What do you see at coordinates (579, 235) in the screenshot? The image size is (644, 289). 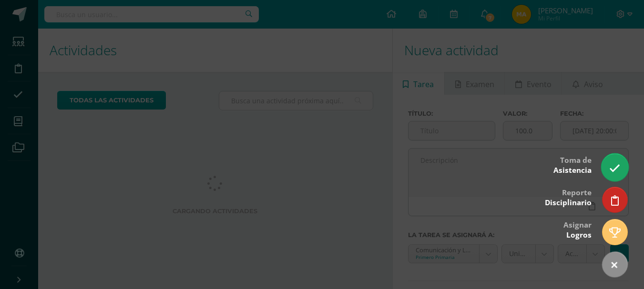 I see `span: Logros` at bounding box center [579, 235].